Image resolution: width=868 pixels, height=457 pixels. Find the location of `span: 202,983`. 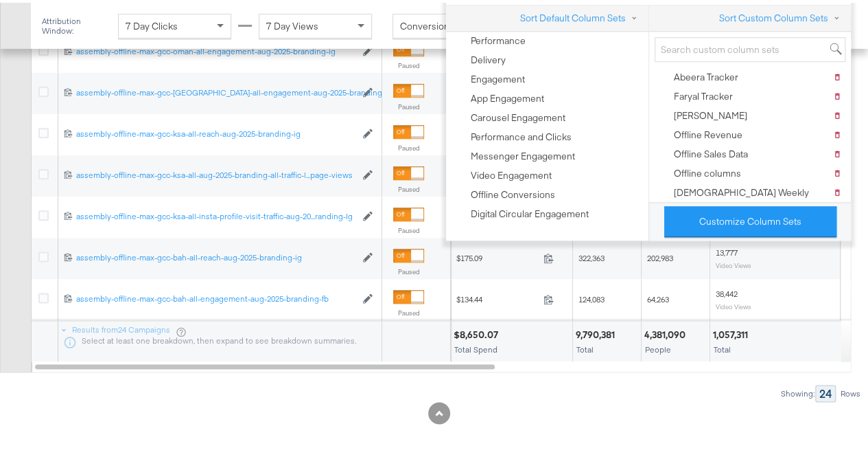

span: 202,983 is located at coordinates (660, 255).